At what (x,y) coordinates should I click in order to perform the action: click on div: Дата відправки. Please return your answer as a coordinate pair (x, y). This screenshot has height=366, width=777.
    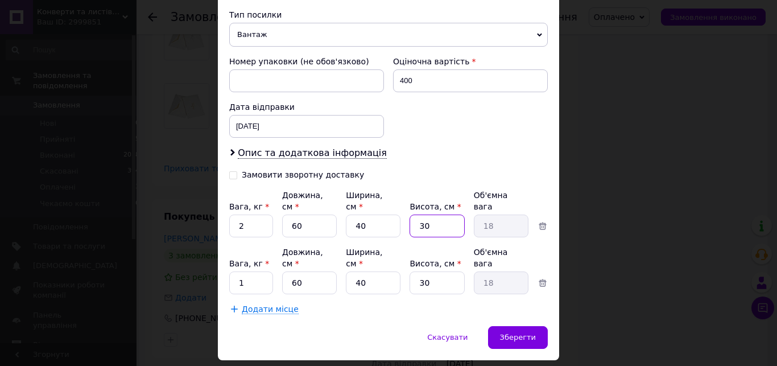
    Looking at the image, I should click on (307, 107).